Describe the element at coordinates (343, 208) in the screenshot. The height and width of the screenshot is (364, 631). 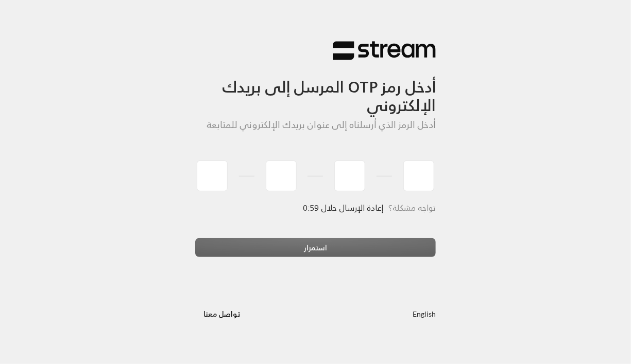
I see `span: إعادة الإرسال خلال 0:59` at that location.